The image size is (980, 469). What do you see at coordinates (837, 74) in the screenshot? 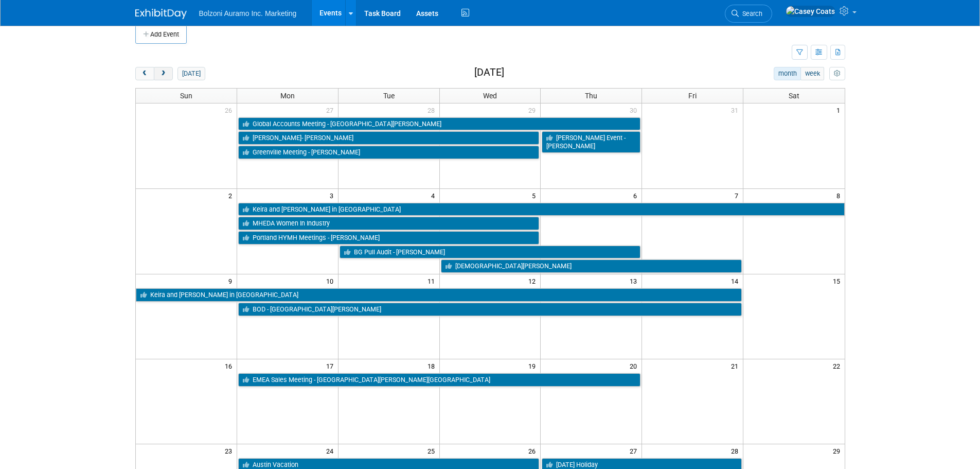
I see `button: myCustomButton` at bounding box center [837, 74].